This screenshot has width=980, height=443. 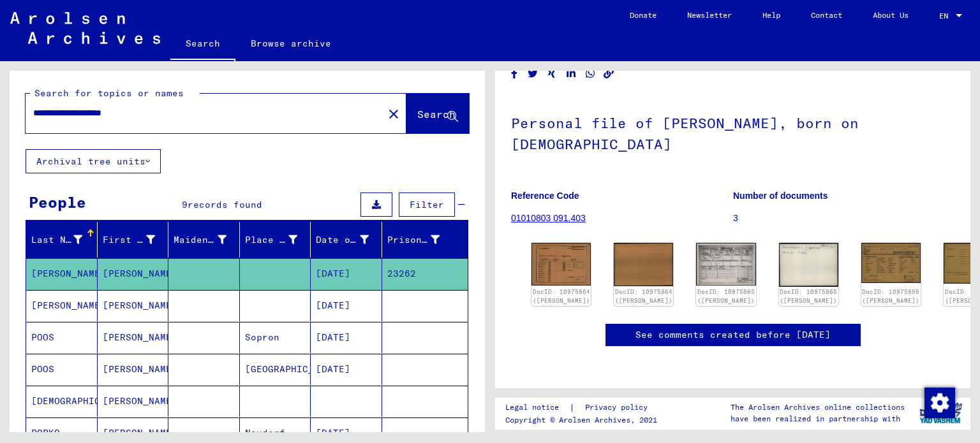 What do you see at coordinates (225, 204) in the screenshot?
I see `span: records found` at bounding box center [225, 204].